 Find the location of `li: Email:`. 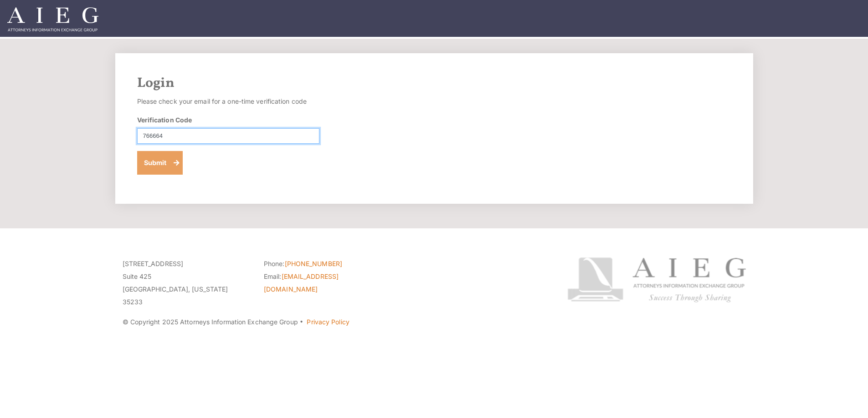

li: Email: is located at coordinates (328, 283).